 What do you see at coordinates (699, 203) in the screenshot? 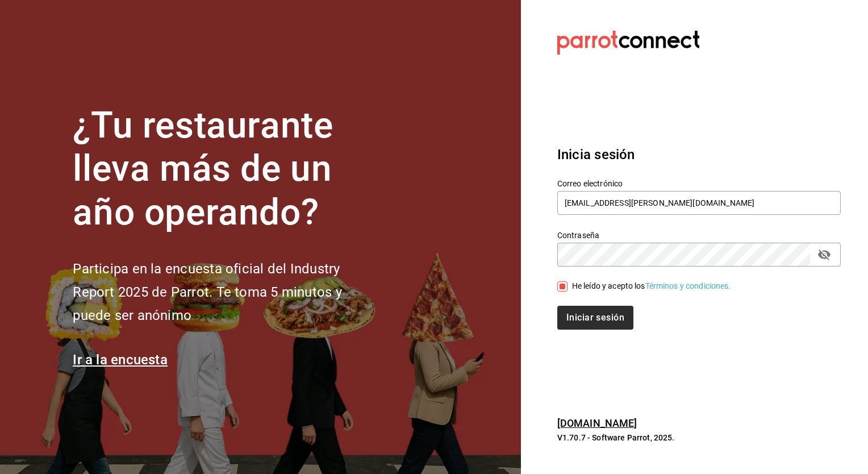
I see `input: Ingresa tu correo electrónico` at bounding box center [699, 203].